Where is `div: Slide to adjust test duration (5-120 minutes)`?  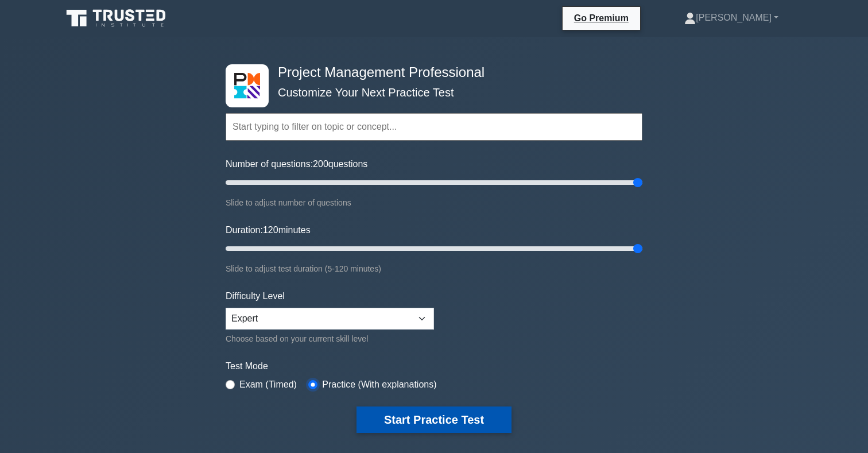 div: Slide to adjust test duration (5-120 minutes) is located at coordinates (434, 268).